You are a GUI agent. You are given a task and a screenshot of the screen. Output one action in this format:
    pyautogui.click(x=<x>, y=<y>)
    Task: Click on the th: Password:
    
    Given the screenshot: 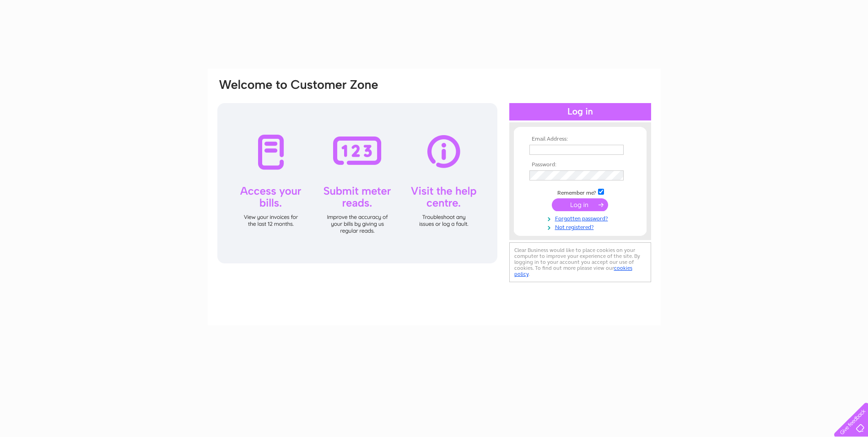 What is the action you would take?
    pyautogui.click(x=580, y=165)
    